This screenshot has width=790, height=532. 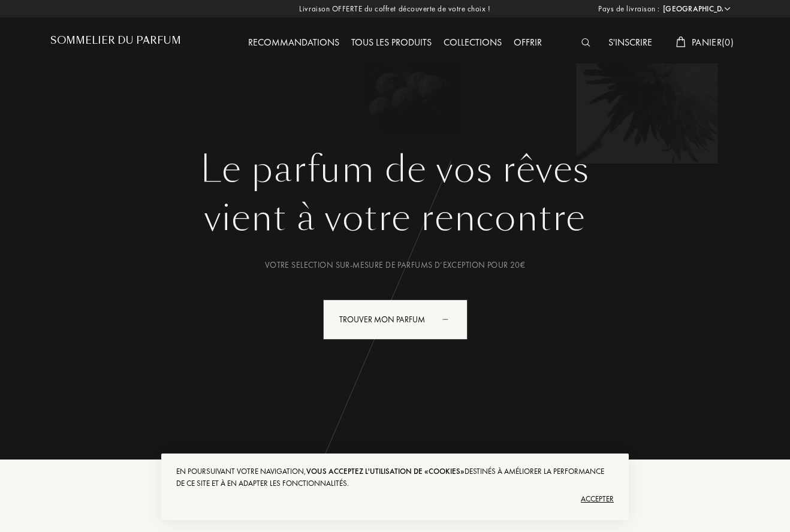 I want to click on div: En poursuivant votre navigation, destinés à améliorer la performance de ce site et à en adapter l..., so click(x=395, y=477).